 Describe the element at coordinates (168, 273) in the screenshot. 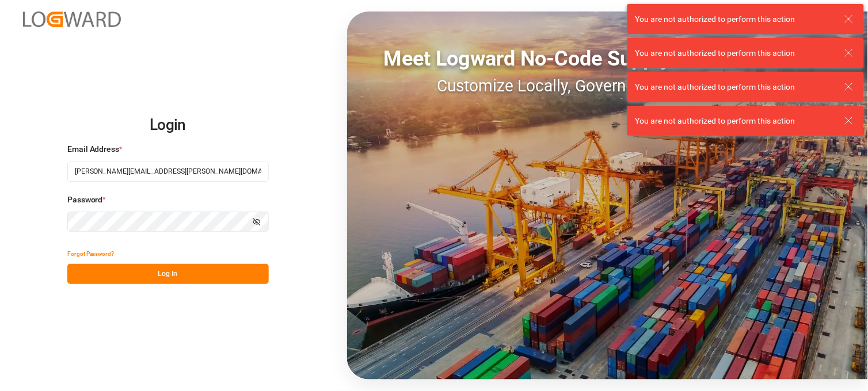

I see `button: Log In` at that location.